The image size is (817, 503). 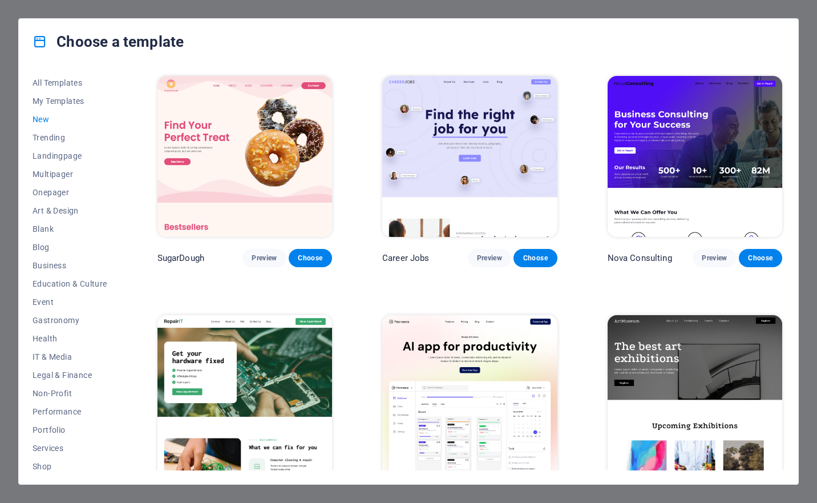 I want to click on span: Health, so click(x=70, y=338).